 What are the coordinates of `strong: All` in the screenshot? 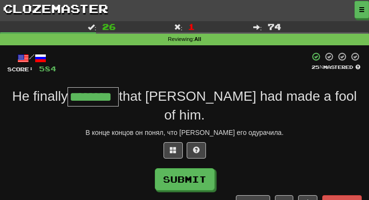 It's located at (198, 39).